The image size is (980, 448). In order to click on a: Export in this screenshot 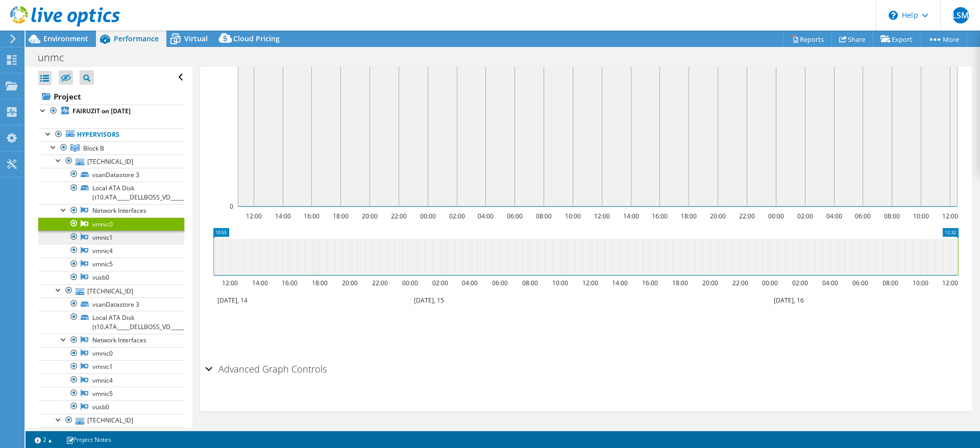, I will do `click(896, 39)`.